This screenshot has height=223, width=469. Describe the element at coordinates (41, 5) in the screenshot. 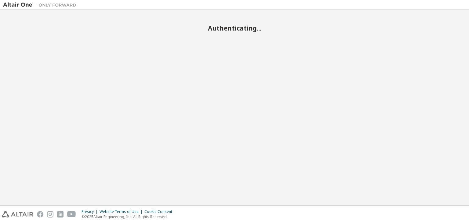

I see `img: Altair One` at that location.